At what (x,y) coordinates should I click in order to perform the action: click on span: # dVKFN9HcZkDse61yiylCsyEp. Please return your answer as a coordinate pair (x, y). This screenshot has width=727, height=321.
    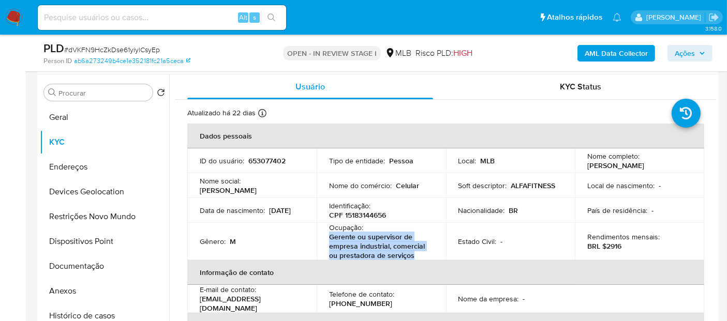
    Looking at the image, I should click on (112, 50).